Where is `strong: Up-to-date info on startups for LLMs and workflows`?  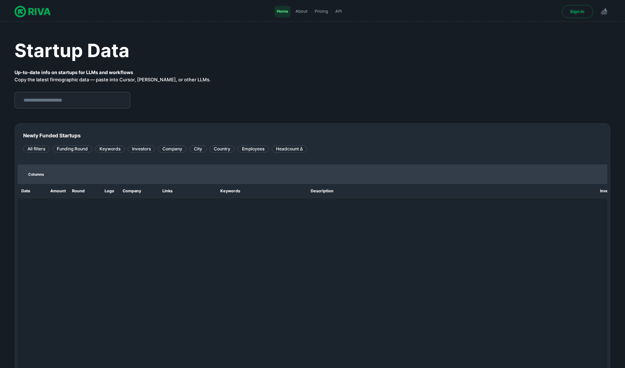 strong: Up-to-date info on startups for LLMs and workflows is located at coordinates (74, 72).